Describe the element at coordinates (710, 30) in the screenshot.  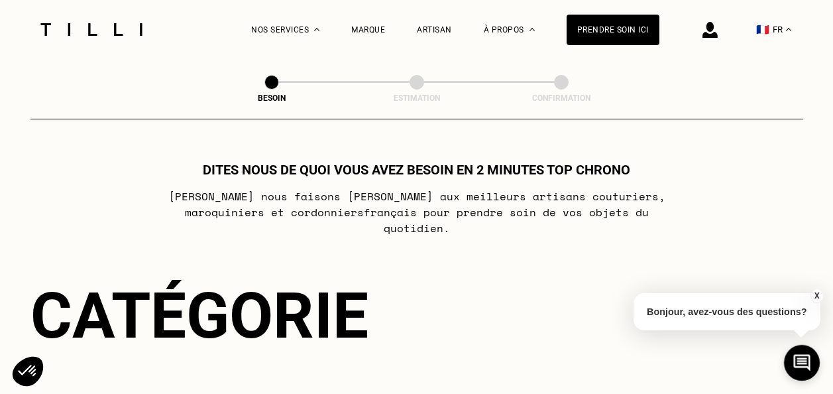
I see `img: icône connexion` at that location.